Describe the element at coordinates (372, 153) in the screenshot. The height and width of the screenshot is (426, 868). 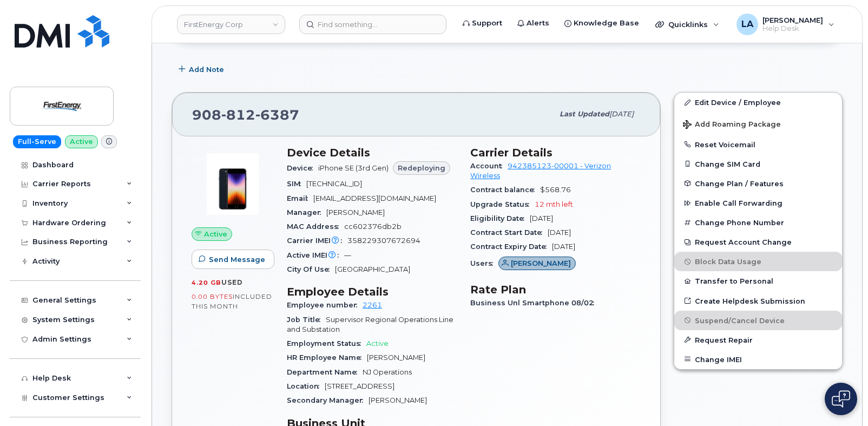
I see `h3: Device Details` at that location.